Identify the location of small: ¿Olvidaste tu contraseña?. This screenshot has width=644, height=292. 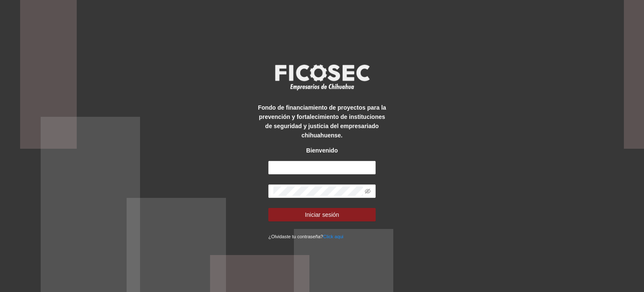
(306, 236).